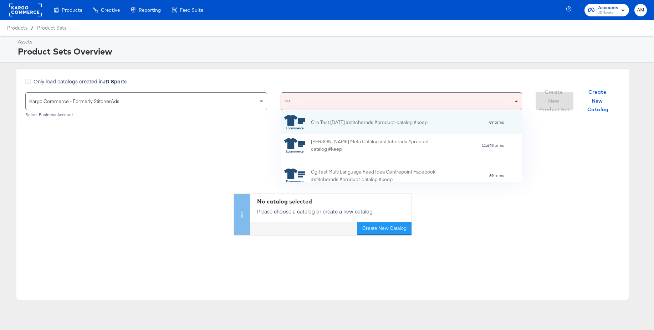 Image resolution: width=654 pixels, height=330 pixels. What do you see at coordinates (487, 145) in the screenshot?
I see `strong: 11,648` at bounding box center [487, 145].